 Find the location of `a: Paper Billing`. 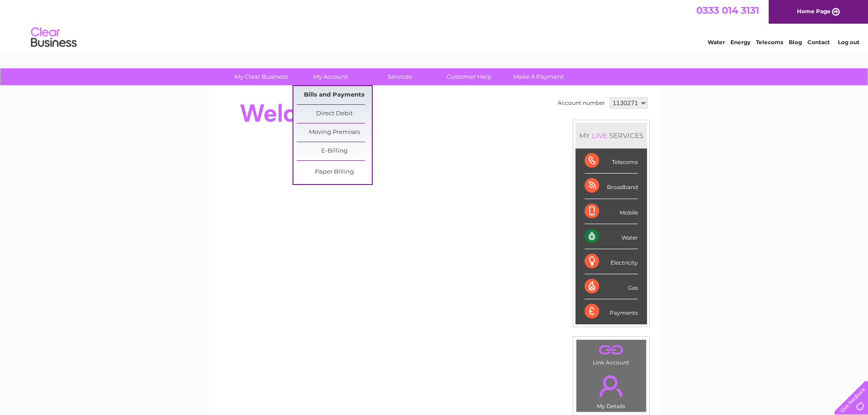

a: Paper Billing is located at coordinates (334, 172).